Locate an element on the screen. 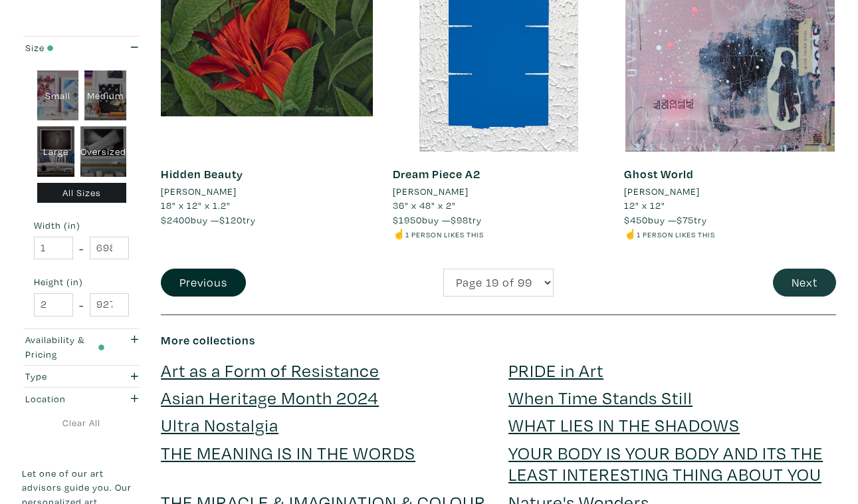 The image size is (858, 504). small: Height (in) is located at coordinates (81, 282).